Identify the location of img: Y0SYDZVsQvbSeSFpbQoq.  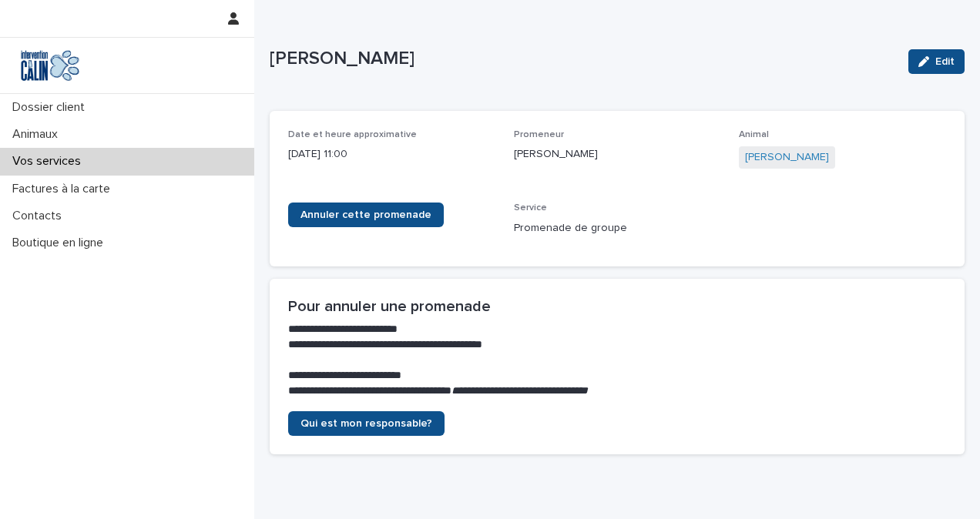
(50, 65).